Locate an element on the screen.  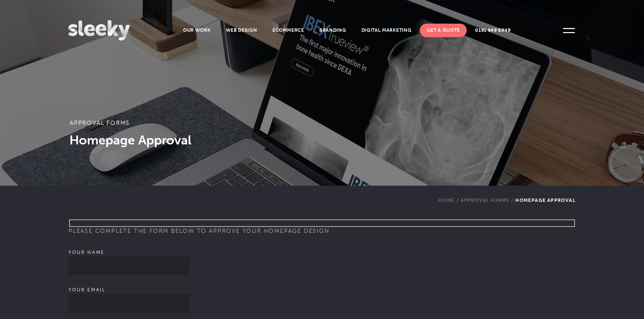
img: Sleeky Web Design Newcastle is located at coordinates (99, 31).